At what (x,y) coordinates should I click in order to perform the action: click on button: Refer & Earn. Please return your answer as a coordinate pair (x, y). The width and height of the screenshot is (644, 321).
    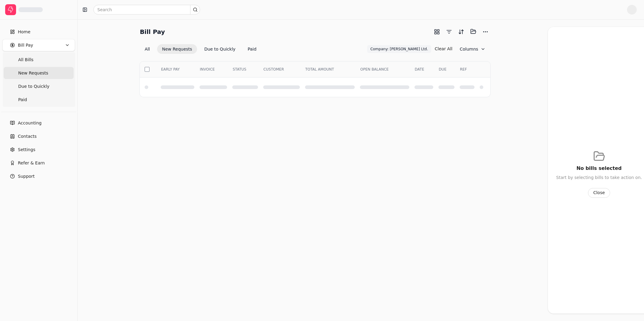
    Looking at the image, I should click on (38, 163).